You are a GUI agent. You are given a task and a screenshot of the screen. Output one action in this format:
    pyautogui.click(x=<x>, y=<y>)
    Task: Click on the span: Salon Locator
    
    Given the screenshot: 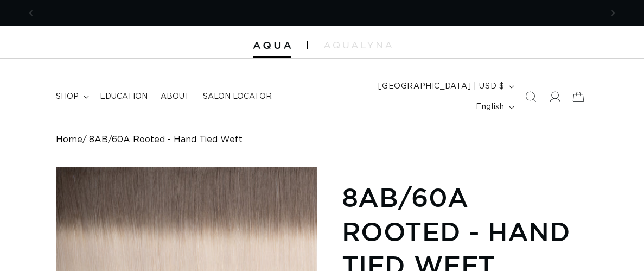 What is the action you would take?
    pyautogui.click(x=237, y=97)
    